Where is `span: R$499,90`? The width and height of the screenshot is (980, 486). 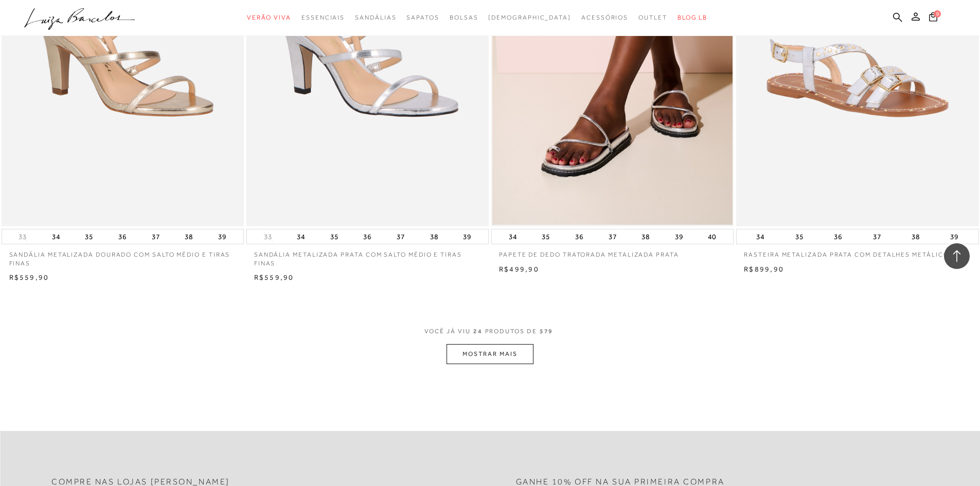
span: R$499,90 is located at coordinates (519, 269).